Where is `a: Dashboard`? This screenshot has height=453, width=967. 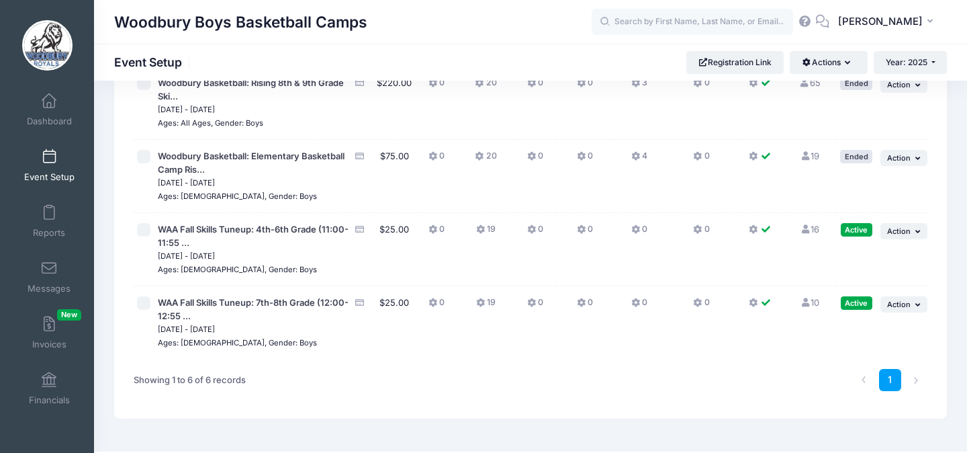
a: Dashboard is located at coordinates (49, 110).